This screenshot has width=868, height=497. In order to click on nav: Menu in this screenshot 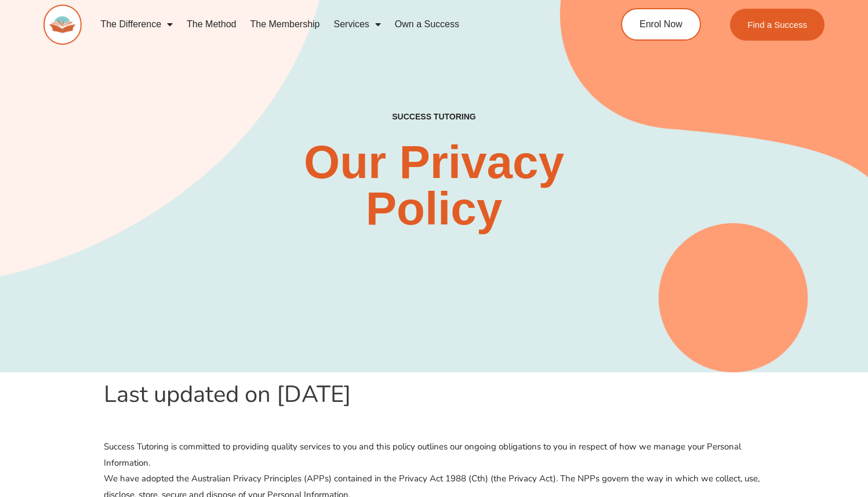, I will do `click(335, 25)`.